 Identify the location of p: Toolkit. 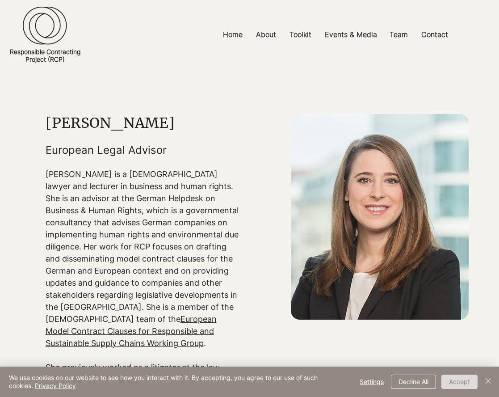
(300, 34).